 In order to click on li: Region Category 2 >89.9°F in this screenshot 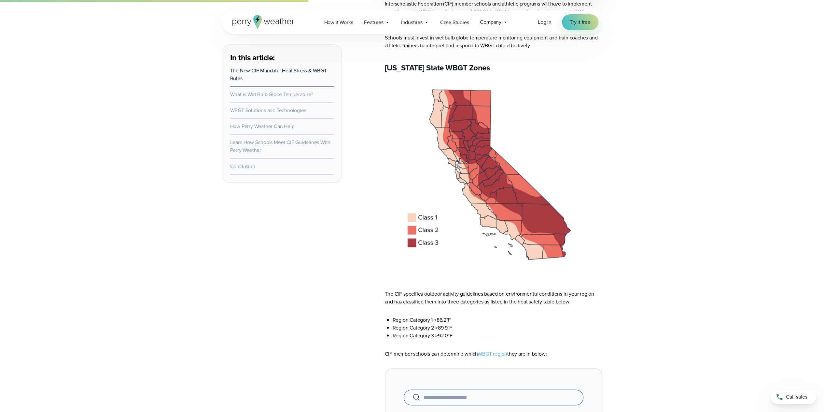, I will do `click(498, 327)`.